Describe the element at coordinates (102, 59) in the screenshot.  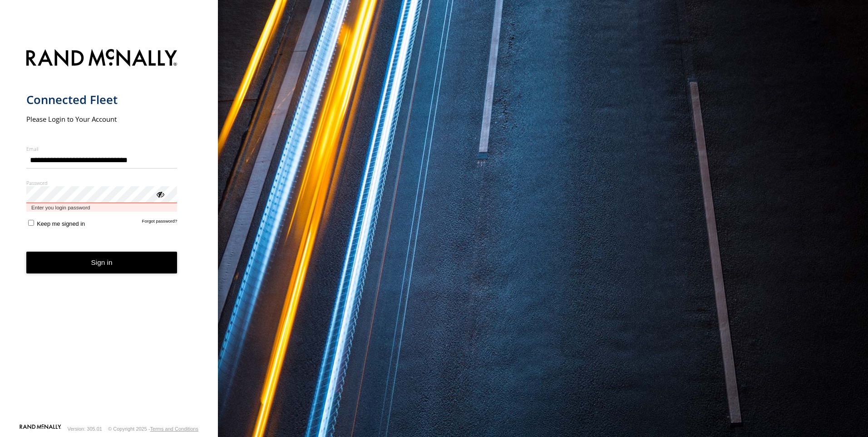
I see `img: Rand McNally` at that location.